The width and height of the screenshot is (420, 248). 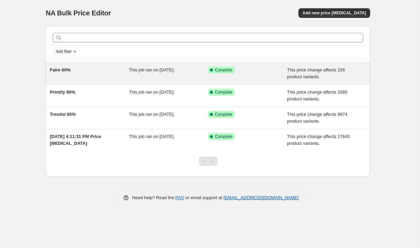 I want to click on span: NA Bulk Price Editor, so click(x=78, y=13).